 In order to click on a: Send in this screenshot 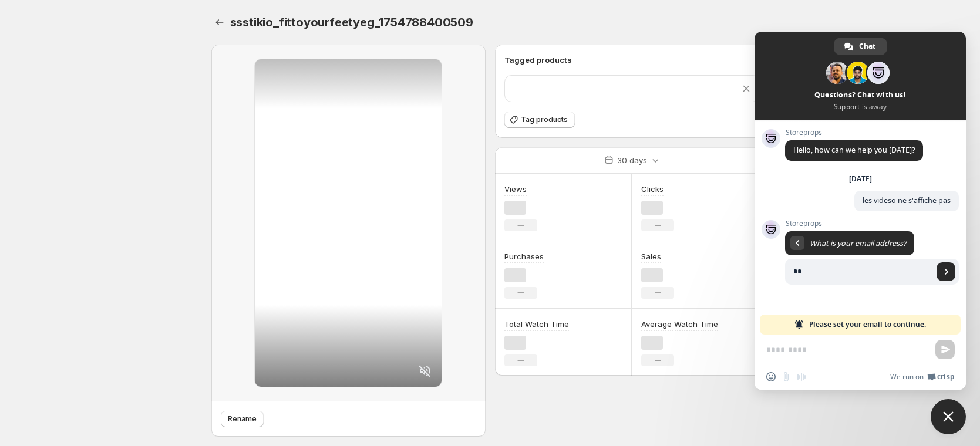, I will do `click(946, 272)`.